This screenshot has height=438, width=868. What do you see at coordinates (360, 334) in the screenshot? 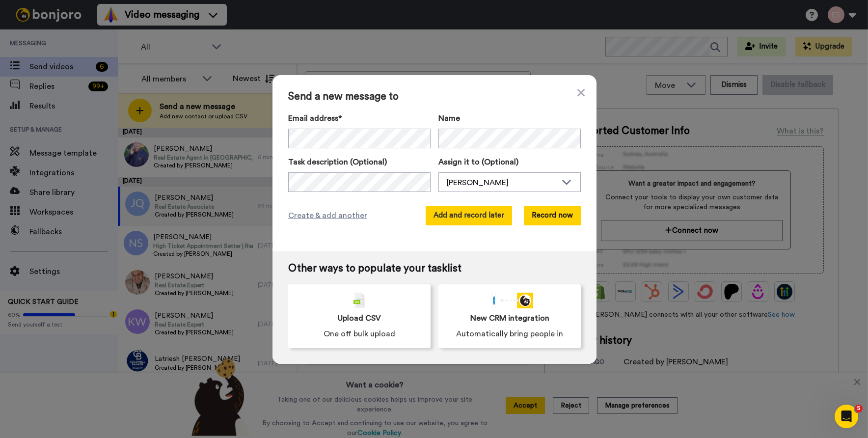
I see `span: One off bulk upload` at bounding box center [360, 334].